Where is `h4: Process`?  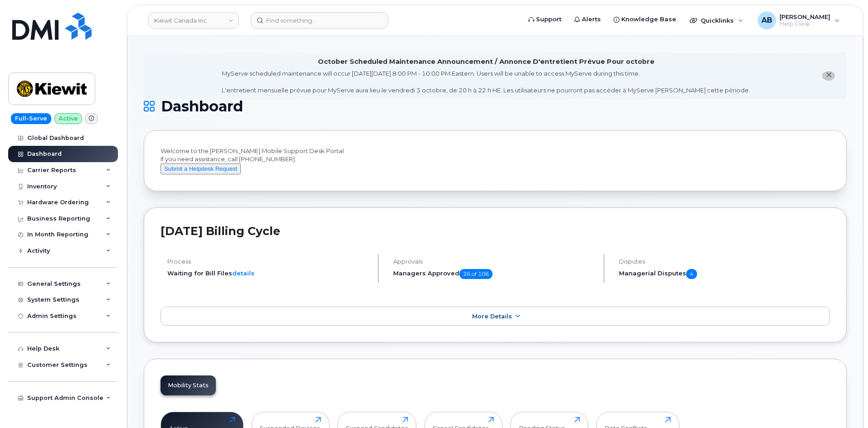
h4: Process is located at coordinates (268, 262).